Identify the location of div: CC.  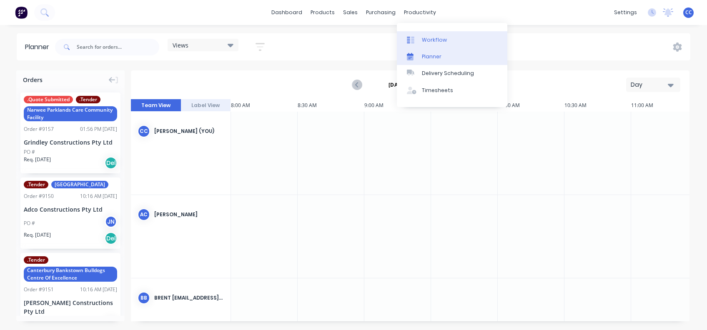
(144, 131).